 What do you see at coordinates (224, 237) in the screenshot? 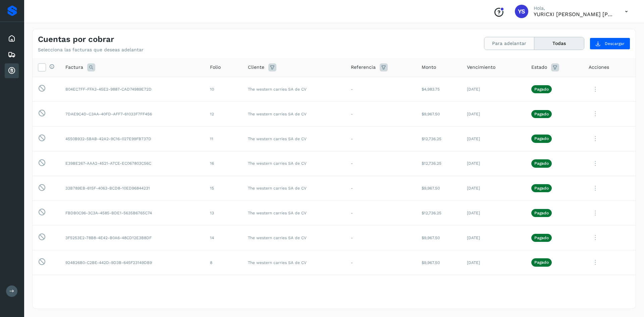
I see `td: 14` at bounding box center [224, 237].